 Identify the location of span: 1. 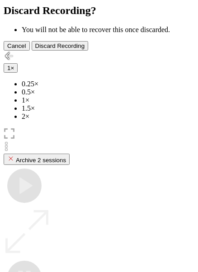
(9, 68).